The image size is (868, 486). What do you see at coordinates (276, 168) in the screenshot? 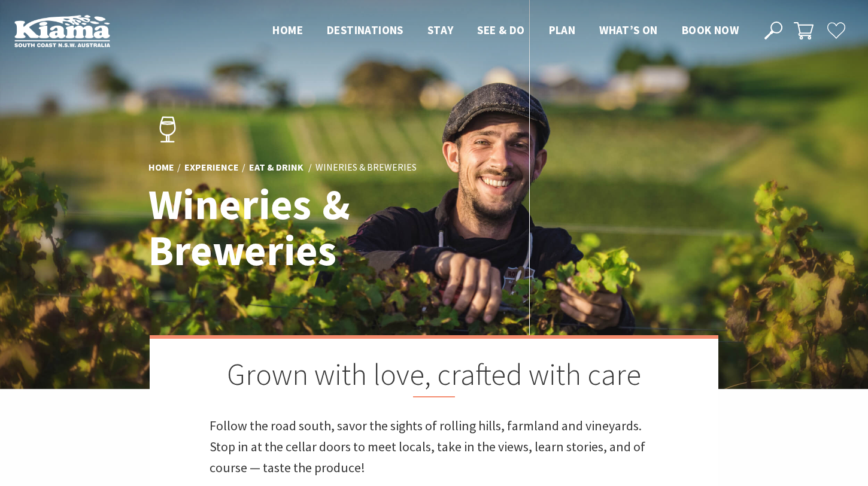
I see `a: Eat & Drink` at bounding box center [276, 168].